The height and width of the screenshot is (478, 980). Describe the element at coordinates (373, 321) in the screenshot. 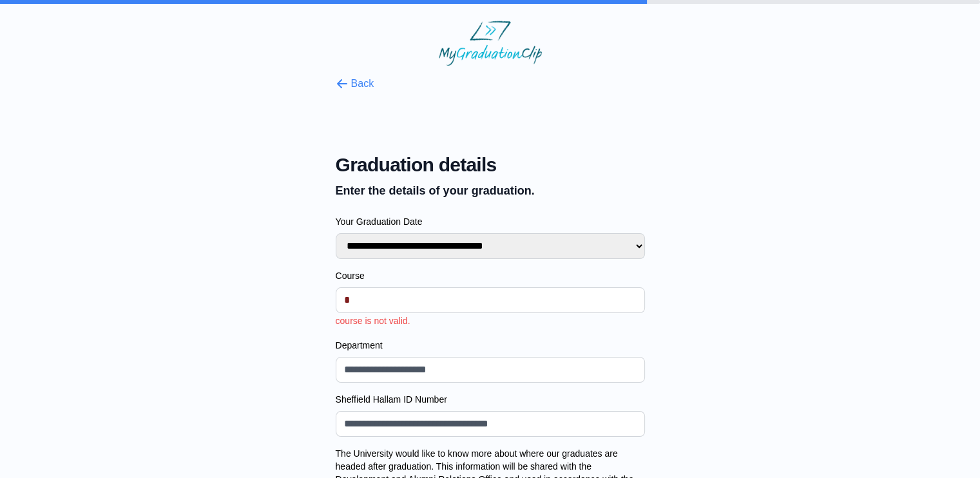

I see `span: course is not valid.` at that location.